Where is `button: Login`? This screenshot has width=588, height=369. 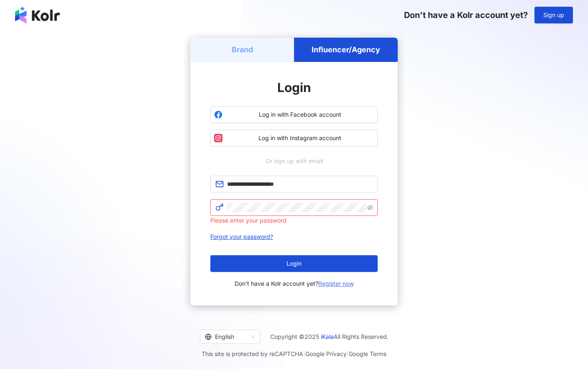 button: Login is located at coordinates (294, 263).